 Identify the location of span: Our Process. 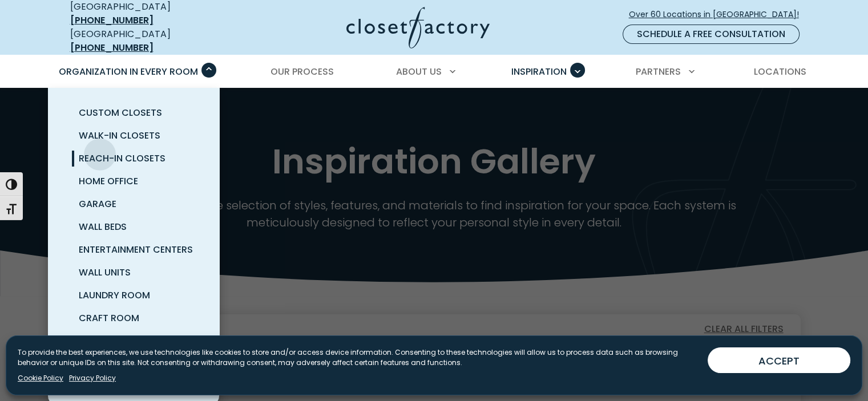
(302, 71).